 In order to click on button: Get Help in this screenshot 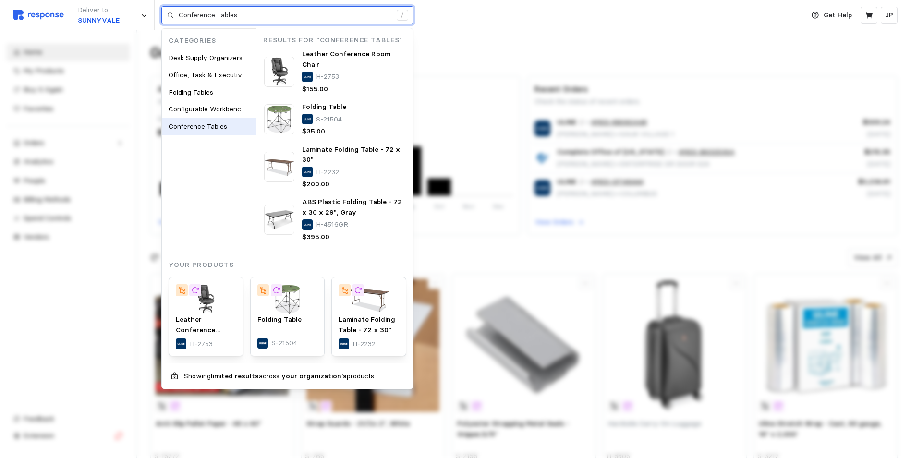, I will do `click(832, 15)`.